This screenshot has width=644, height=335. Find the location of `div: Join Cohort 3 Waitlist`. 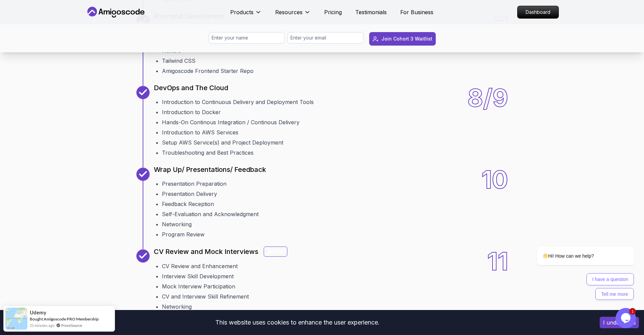

div: Join Cohort 3 Waitlist is located at coordinates (407, 39).